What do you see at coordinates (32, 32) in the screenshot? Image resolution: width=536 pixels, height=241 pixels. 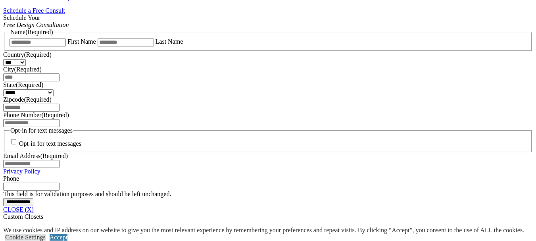 I see `legend: Name` at bounding box center [32, 32].